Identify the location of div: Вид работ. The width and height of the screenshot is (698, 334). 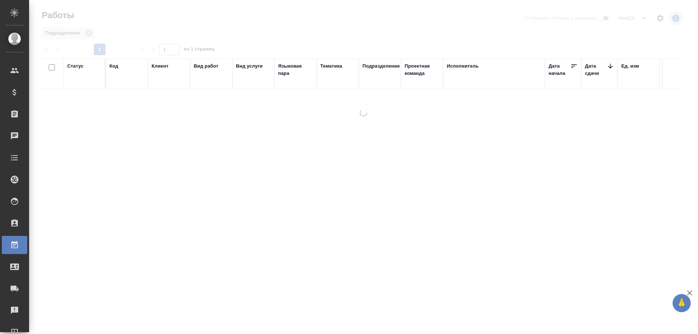
(206, 66).